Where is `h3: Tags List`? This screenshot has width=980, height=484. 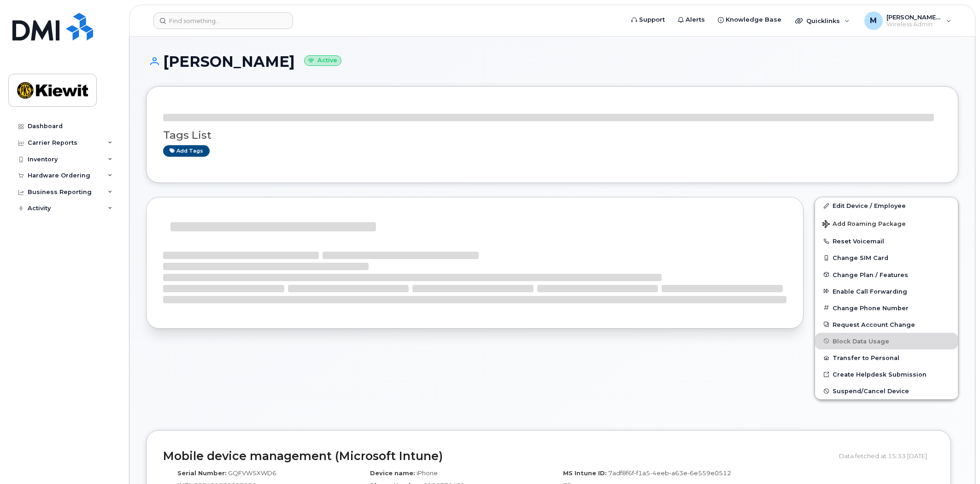
h3: Tags List is located at coordinates (552, 135).